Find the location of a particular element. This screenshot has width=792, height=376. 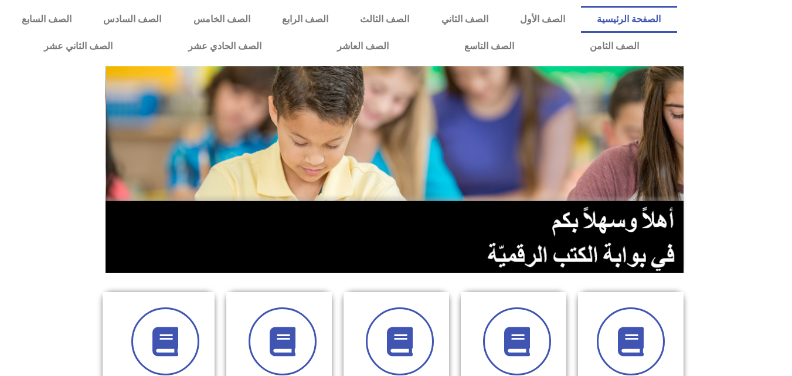

a: الصف الثاني عشر is located at coordinates (78, 46).